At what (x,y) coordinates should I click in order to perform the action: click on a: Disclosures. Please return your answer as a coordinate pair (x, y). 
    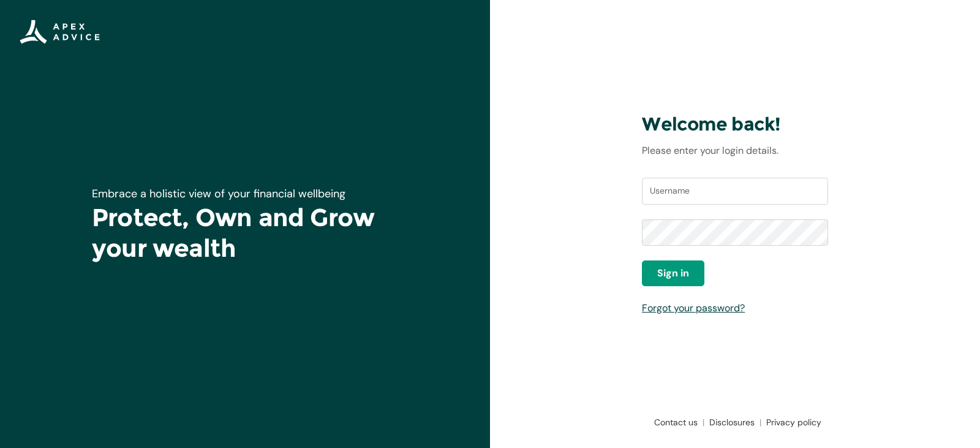
    Looking at the image, I should click on (733, 422).